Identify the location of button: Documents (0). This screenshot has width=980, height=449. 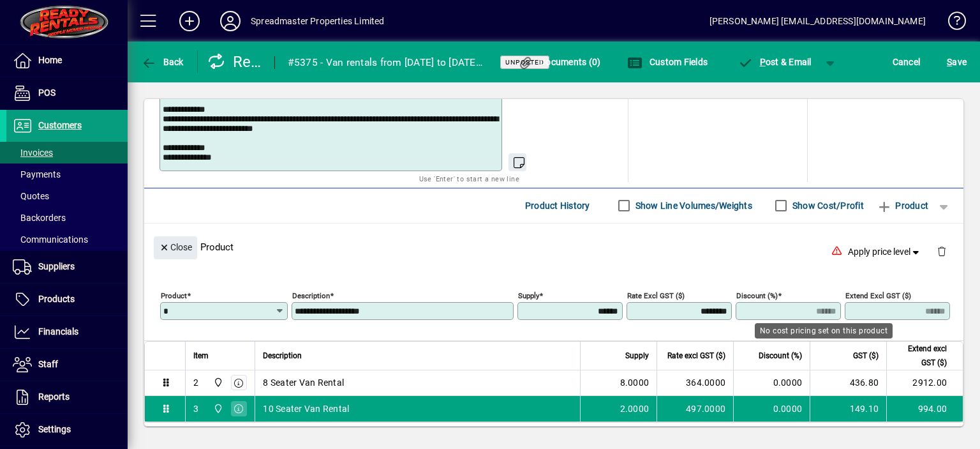
(560, 62).